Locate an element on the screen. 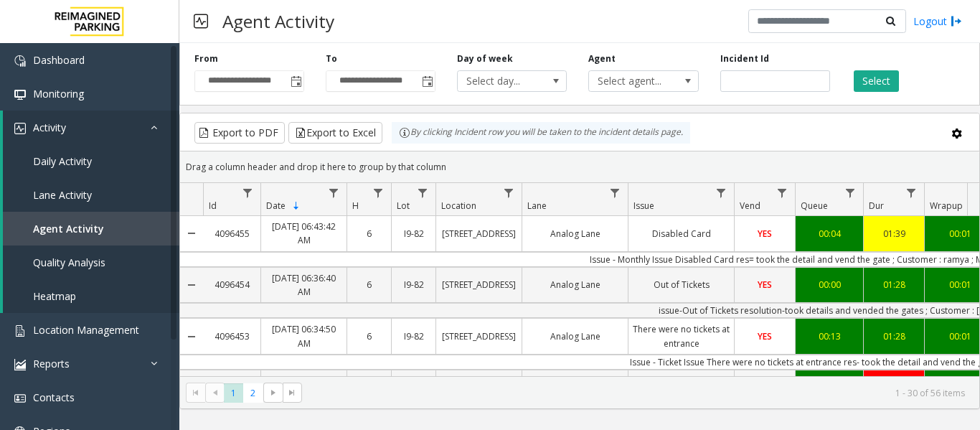  button: Export to Excel is located at coordinates (336, 133).